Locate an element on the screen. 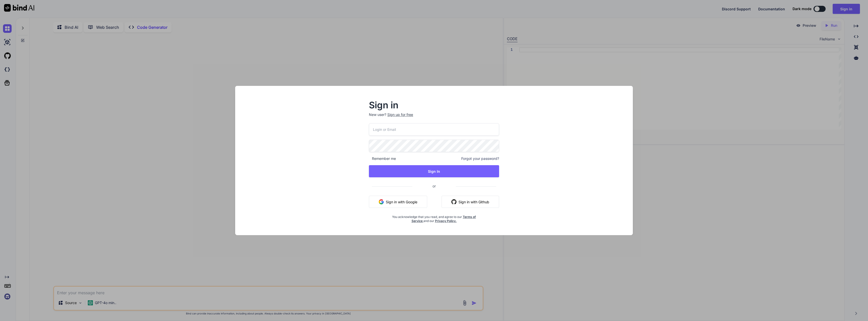 The image size is (868, 321). button: Sign in with Google is located at coordinates (398, 202).